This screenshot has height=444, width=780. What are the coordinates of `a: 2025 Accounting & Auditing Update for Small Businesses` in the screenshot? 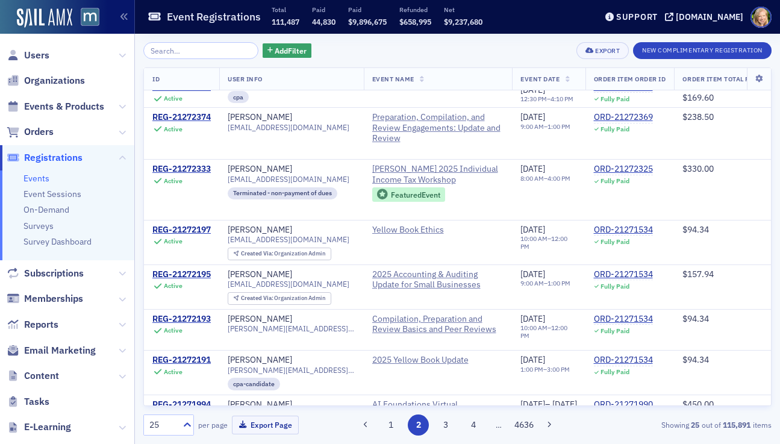 It's located at (438, 280).